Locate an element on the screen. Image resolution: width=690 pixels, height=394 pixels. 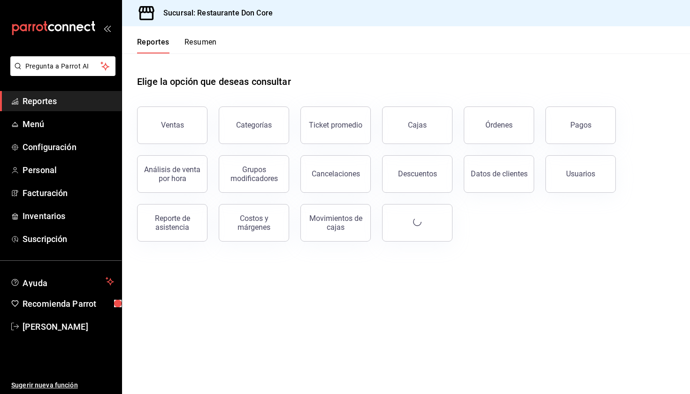
button: Reporte de asistencia is located at coordinates (172, 223).